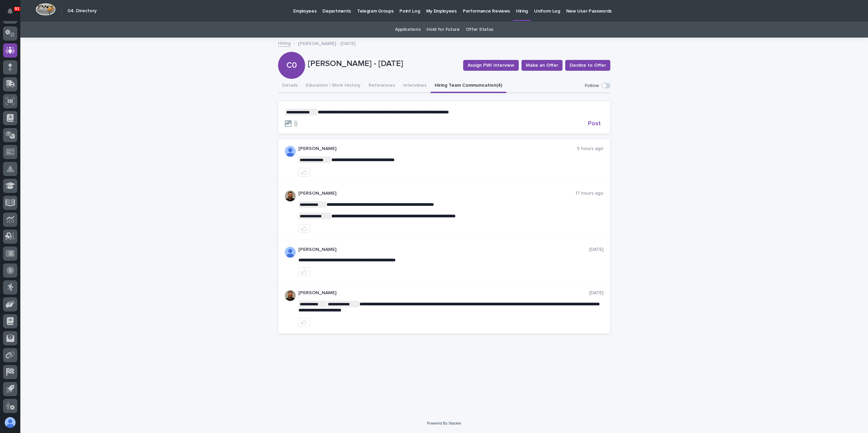  What do you see at coordinates (10, 423) in the screenshot?
I see `button: users-avatar` at bounding box center [10, 423].